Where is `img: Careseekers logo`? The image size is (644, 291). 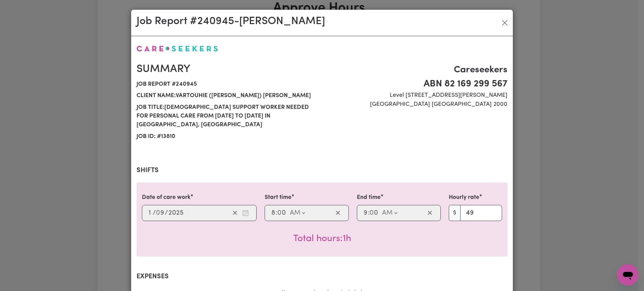 img: Careseekers logo is located at coordinates (177, 49).